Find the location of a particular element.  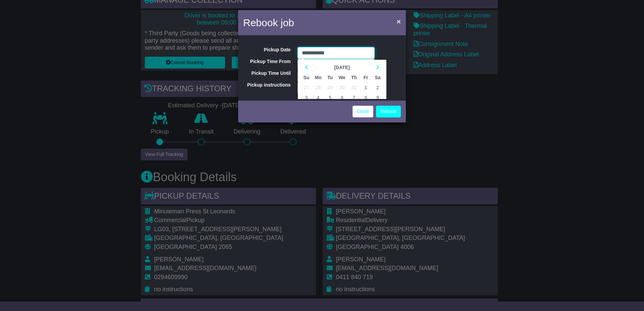

td: 2 is located at coordinates (378, 88).